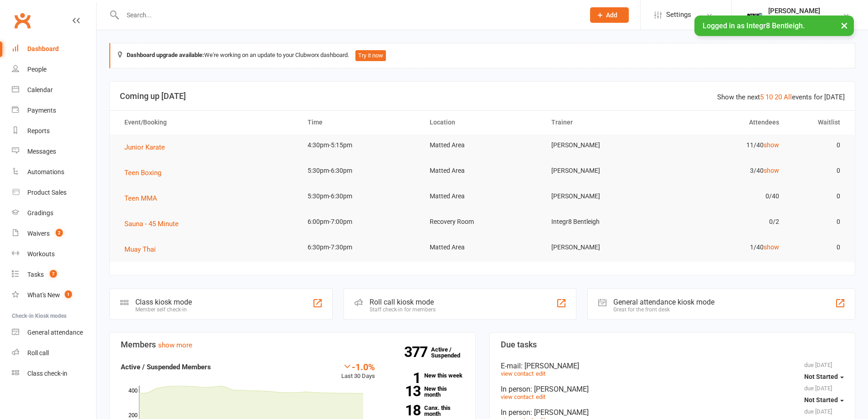 This screenshot has width=868, height=419. I want to click on input: Search..., so click(349, 15).